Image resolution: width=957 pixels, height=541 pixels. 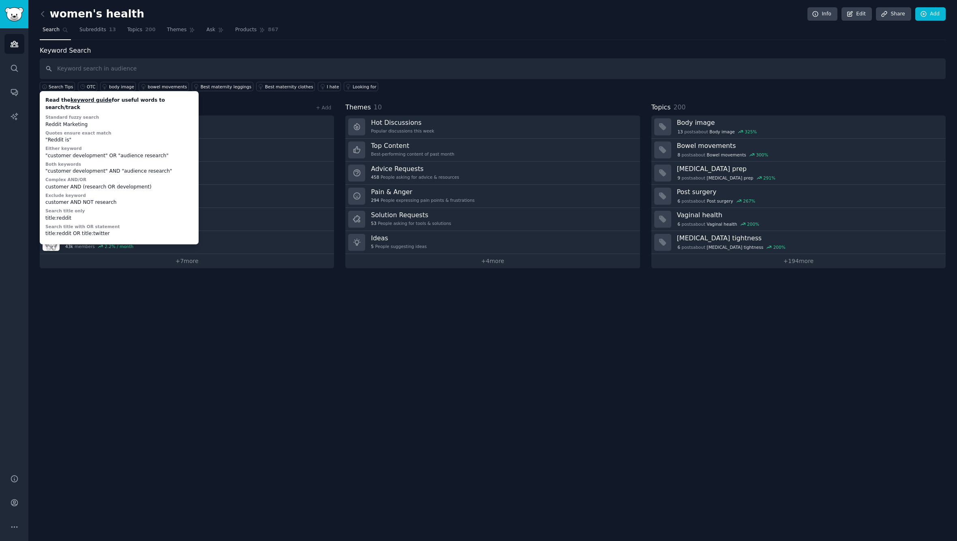 I want to click on a: body image, so click(x=118, y=86).